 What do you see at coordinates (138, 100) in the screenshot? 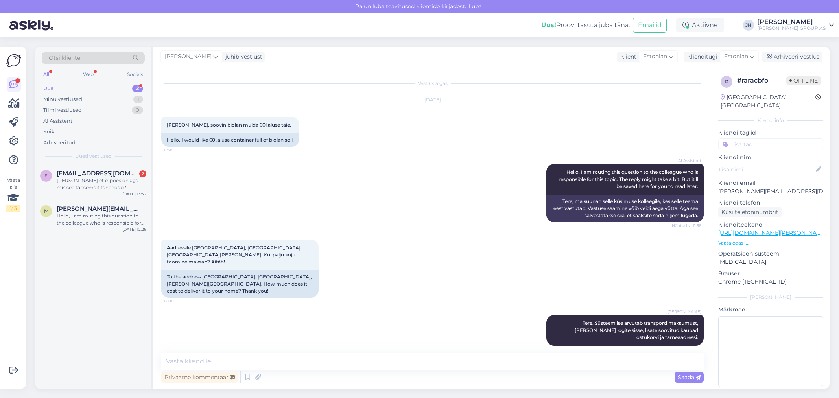
I see `div: 1` at bounding box center [138, 100].